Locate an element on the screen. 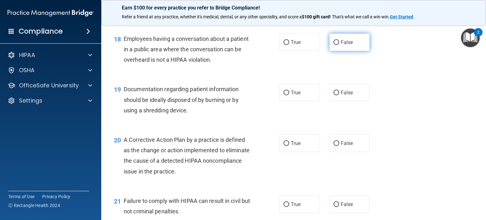  a: Get Started is located at coordinates (401, 17).